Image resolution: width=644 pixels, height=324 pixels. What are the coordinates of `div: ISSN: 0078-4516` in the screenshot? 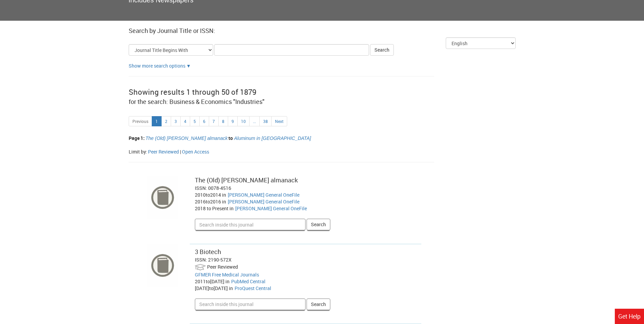 It's located at (306, 188).